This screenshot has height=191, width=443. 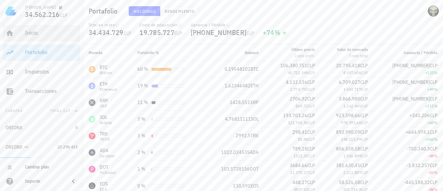 What do you see at coordinates (180, 11) in the screenshot?
I see `button: Rendimiento` at bounding box center [180, 11].